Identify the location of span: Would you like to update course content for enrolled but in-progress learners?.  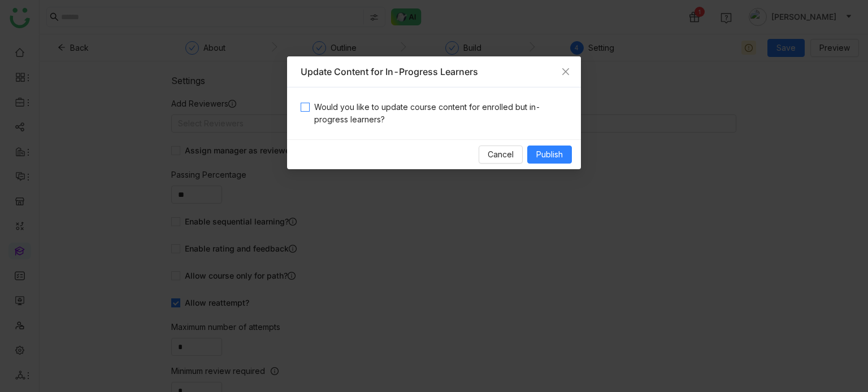
(438, 114).